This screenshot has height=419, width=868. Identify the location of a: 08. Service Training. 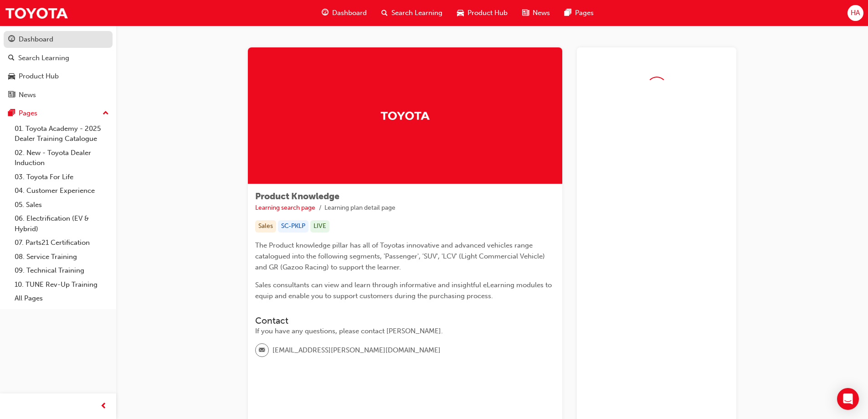
(61, 257).